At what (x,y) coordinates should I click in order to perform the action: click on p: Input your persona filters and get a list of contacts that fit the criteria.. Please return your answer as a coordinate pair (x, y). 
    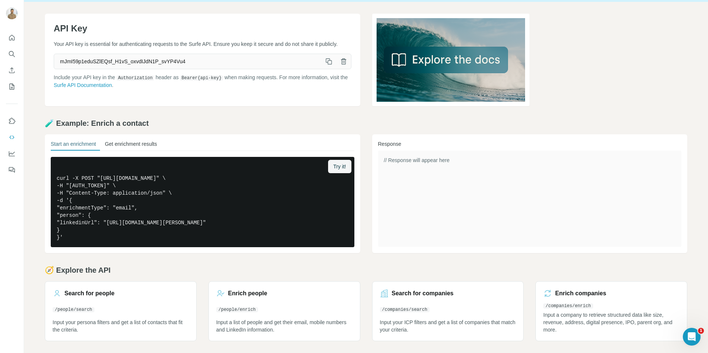
    Looking at the image, I should click on (121, 326).